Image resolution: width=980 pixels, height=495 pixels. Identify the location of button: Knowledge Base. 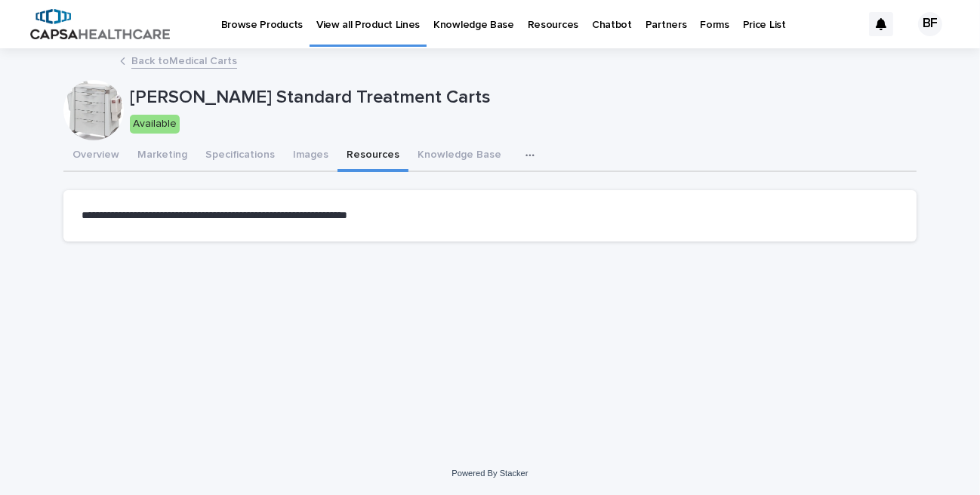
(459, 157).